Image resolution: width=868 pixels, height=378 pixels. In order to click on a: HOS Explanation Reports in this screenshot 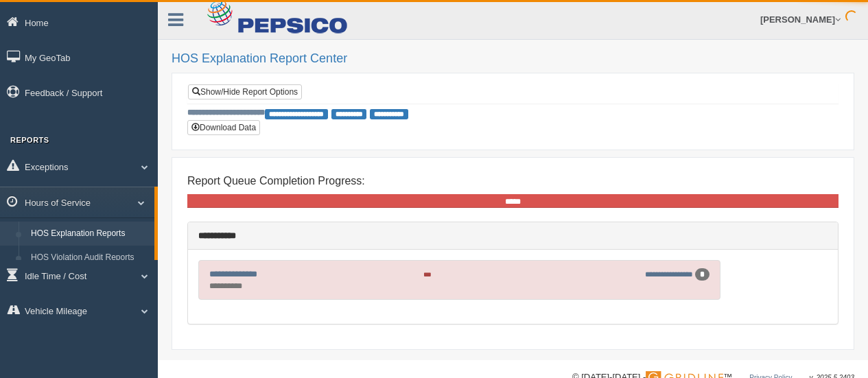, I will do `click(90, 234)`.